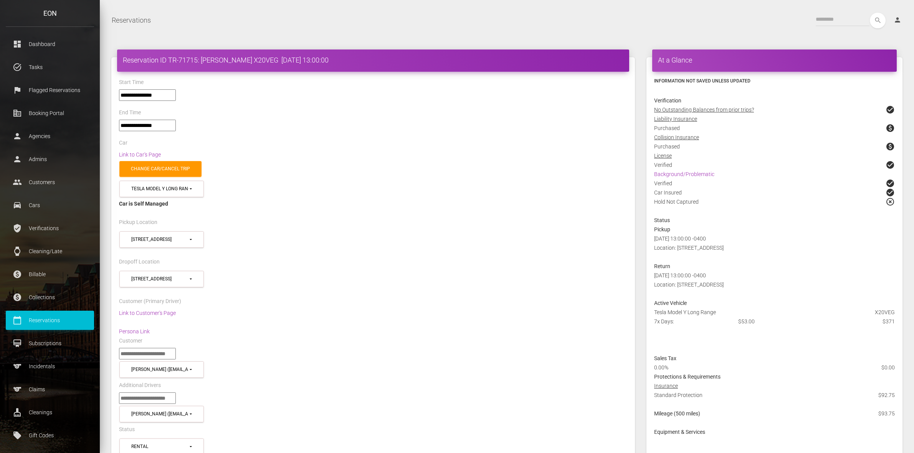 The height and width of the screenshot is (453, 914). I want to click on a: drive_eta Cars, so click(50, 205).